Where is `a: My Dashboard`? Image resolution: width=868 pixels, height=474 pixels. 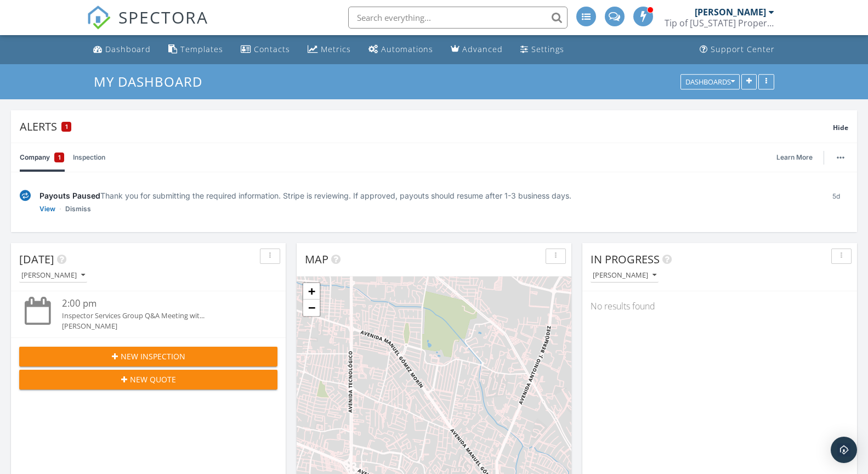 a: My Dashboard is located at coordinates (153, 81).